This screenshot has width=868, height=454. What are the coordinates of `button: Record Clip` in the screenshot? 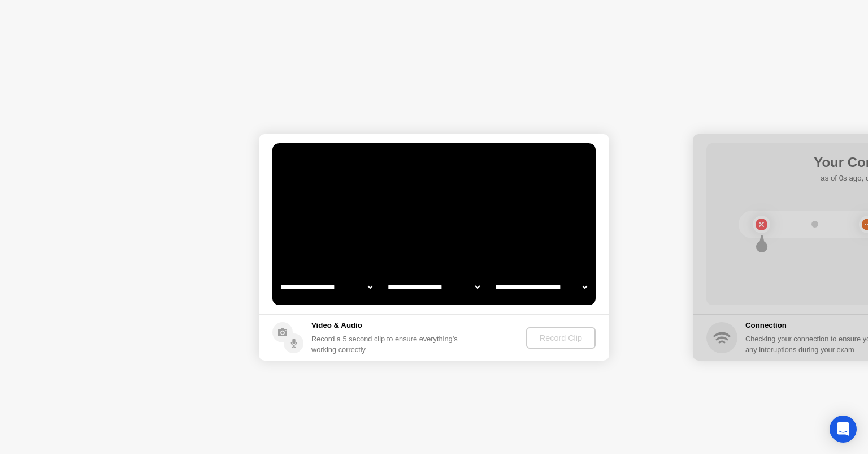 It's located at (561, 338).